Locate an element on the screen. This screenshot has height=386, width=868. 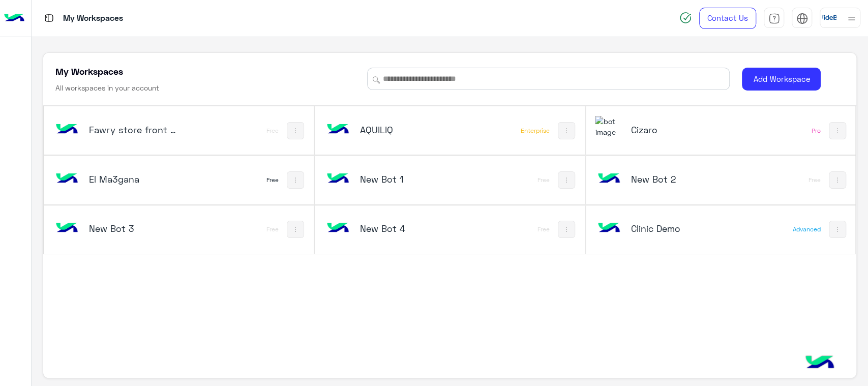
h5: Fawry store front demo is located at coordinates (134, 129).